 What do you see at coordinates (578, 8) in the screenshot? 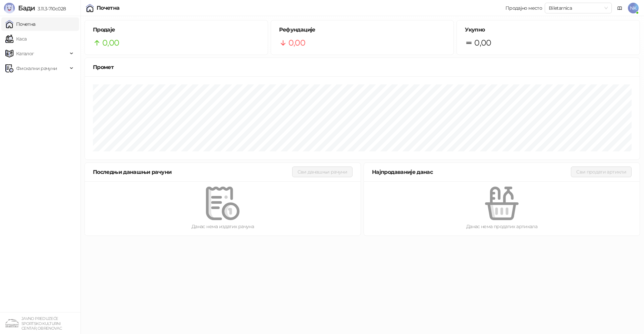
I see `span: Biletarnica` at bounding box center [578, 8].